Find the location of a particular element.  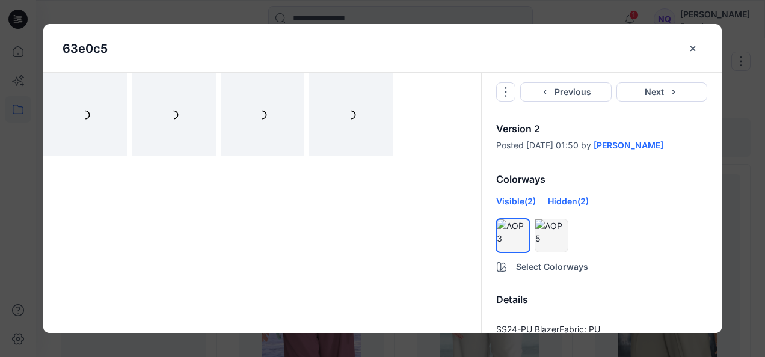

p: Version 2 is located at coordinates (601, 129).